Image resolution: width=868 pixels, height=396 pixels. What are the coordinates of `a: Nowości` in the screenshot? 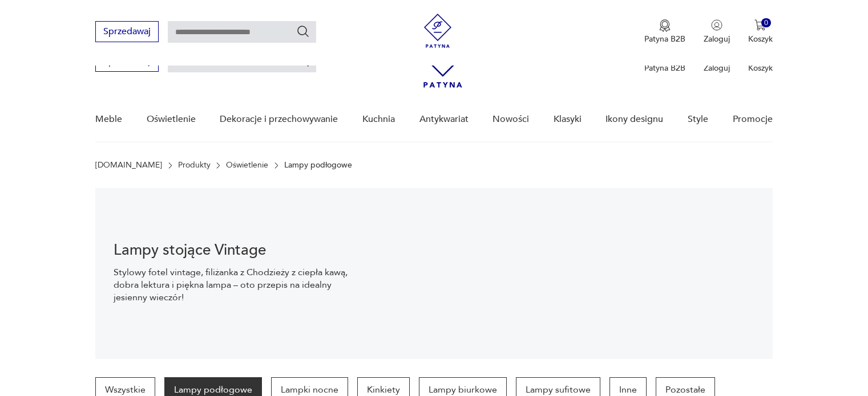 It's located at (511, 119).